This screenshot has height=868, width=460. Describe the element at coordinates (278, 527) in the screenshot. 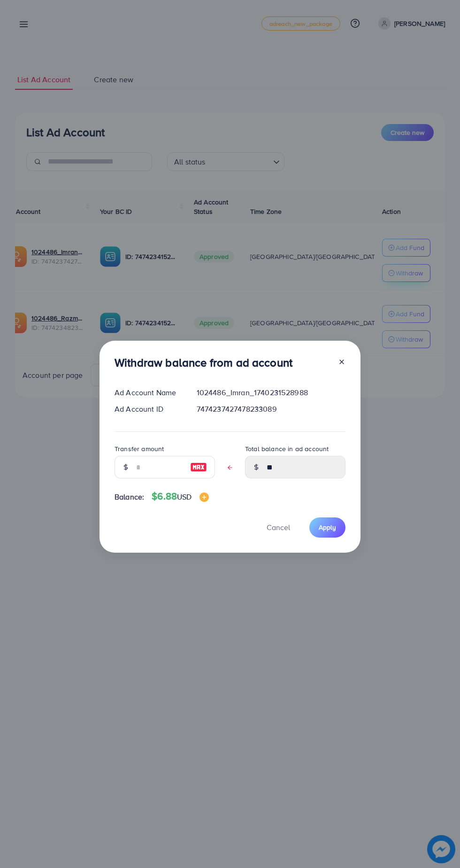

I see `button: Cancel` at that location.